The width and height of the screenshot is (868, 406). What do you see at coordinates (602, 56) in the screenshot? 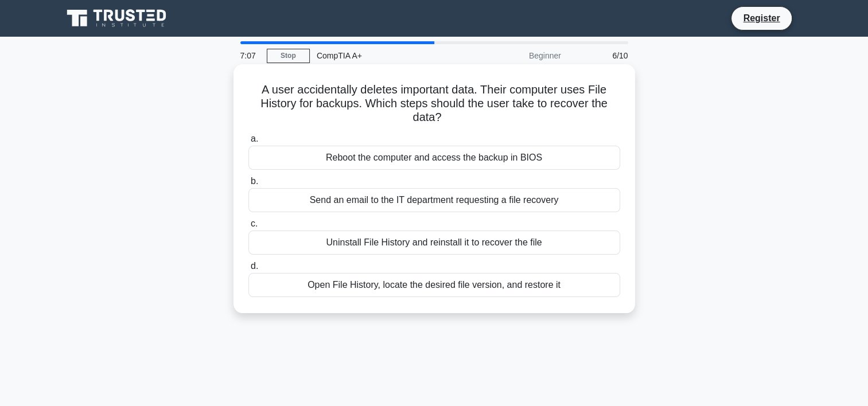
I see `div: 6/10` at bounding box center [602, 56].